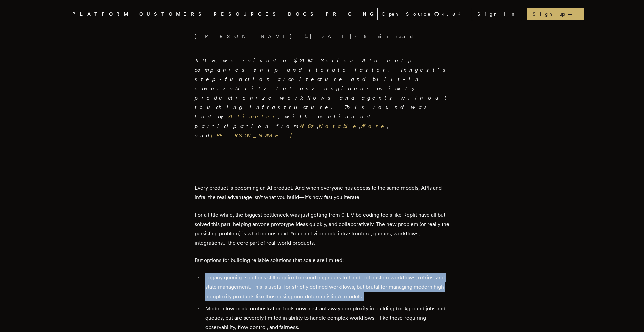 The image size is (644, 332). I want to click on em: TLDR; we raised a $21M Series A to help companies ship and iterate faster. Inngest's step-functio..., so click(322, 98).